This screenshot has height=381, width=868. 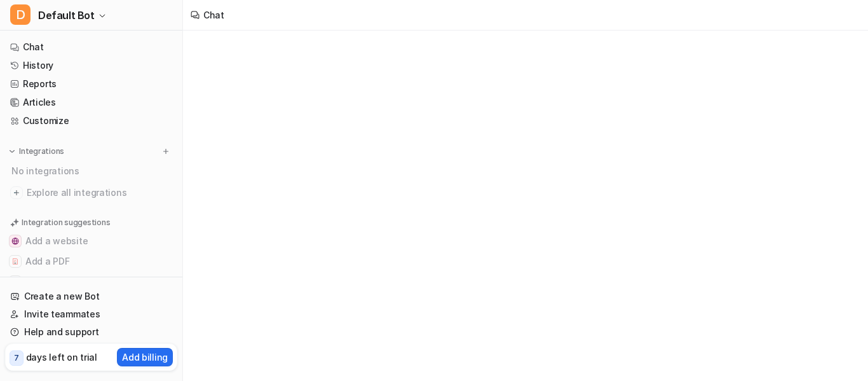 I want to click on img: explore all integrations, so click(x=17, y=192).